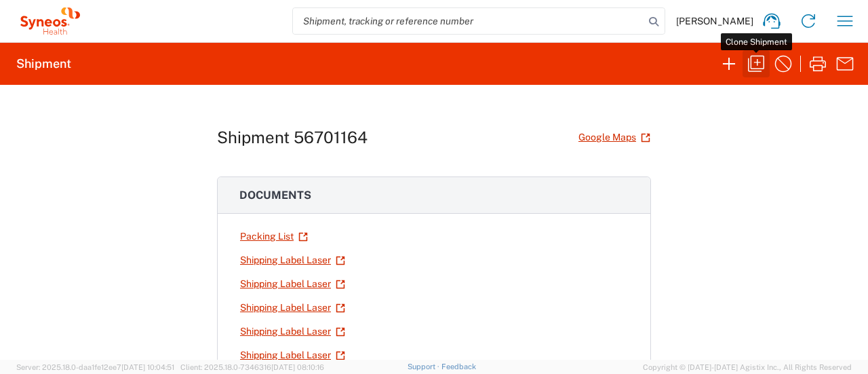 This screenshot has height=374, width=868. Describe the element at coordinates (469, 21) in the screenshot. I see `input: Shipment, tracking or reference number` at that location.